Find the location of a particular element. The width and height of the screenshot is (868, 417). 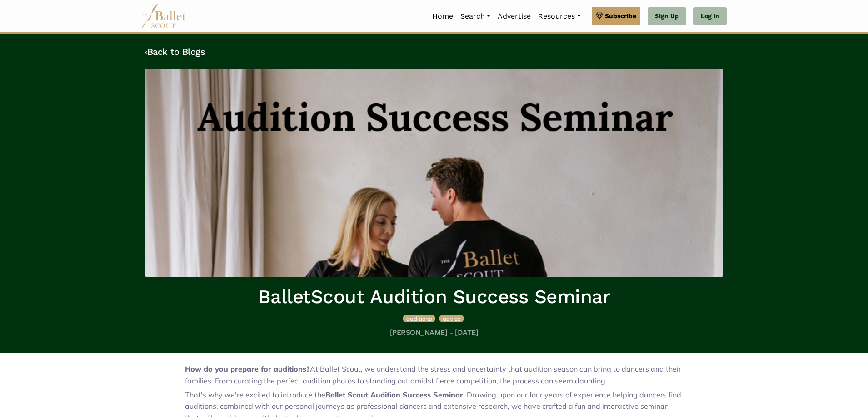

span: advice is located at coordinates (451, 319).